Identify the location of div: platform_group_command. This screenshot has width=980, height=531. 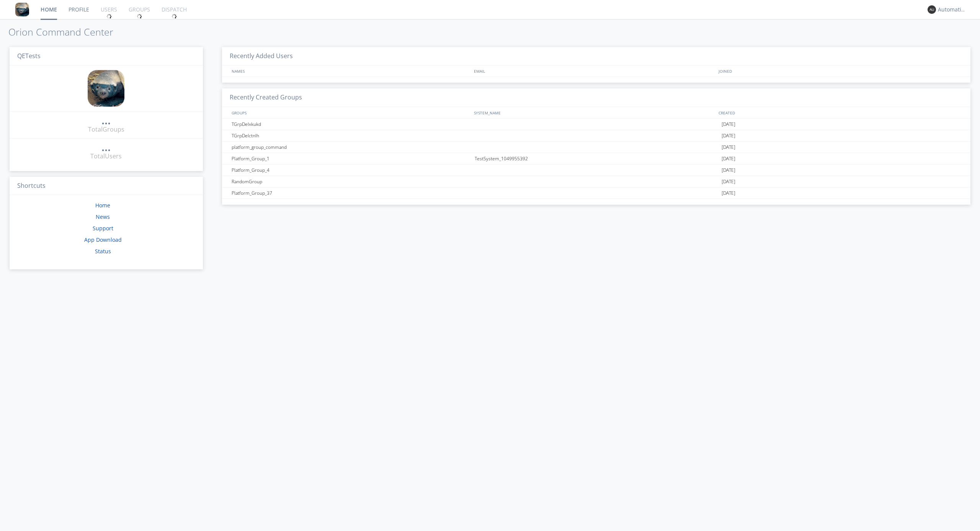
(351, 147).